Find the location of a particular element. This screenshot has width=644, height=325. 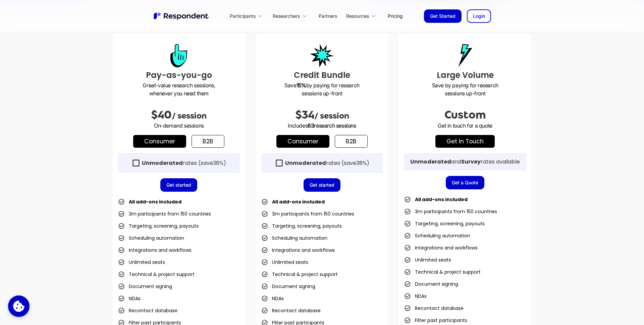

a: get in touch is located at coordinates (465, 142).